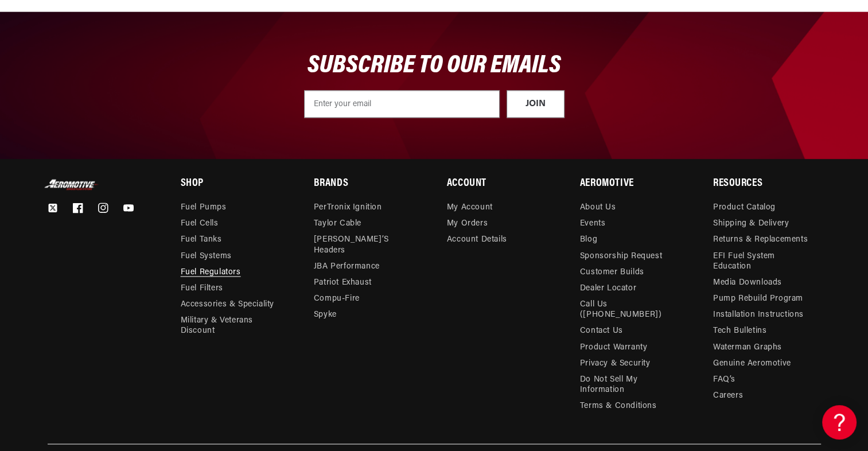  What do you see at coordinates (401, 103) in the screenshot?
I see `input: Enter your email` at bounding box center [401, 103].